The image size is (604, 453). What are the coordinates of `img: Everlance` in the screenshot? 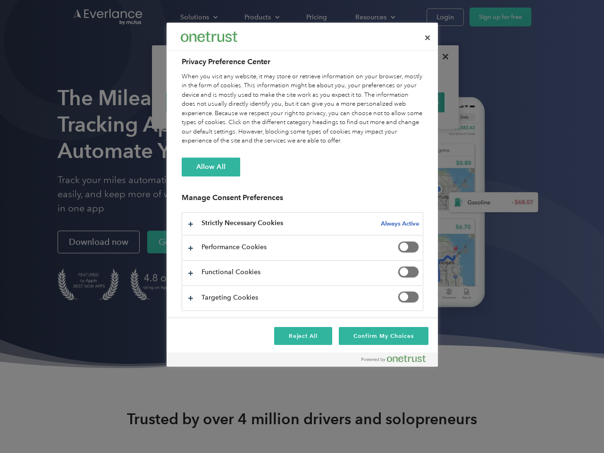 It's located at (209, 36).